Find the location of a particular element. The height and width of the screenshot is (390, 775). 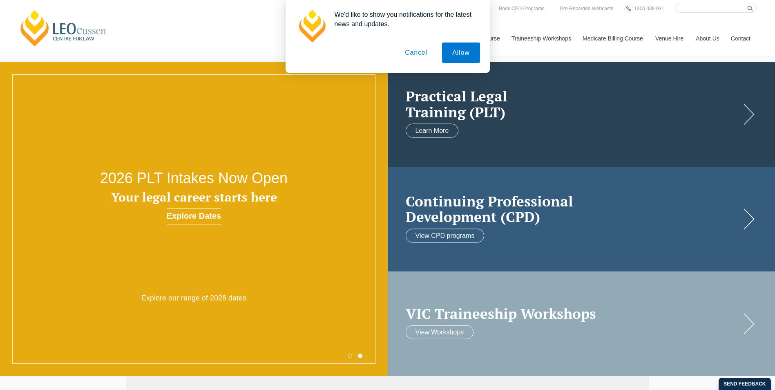

a: View Workshops is located at coordinates (440, 332).